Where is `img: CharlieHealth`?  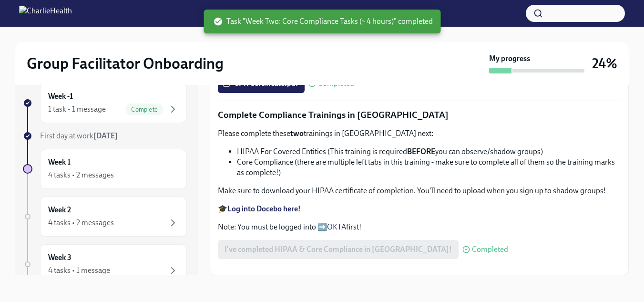
img: CharlieHealth is located at coordinates (45, 14).